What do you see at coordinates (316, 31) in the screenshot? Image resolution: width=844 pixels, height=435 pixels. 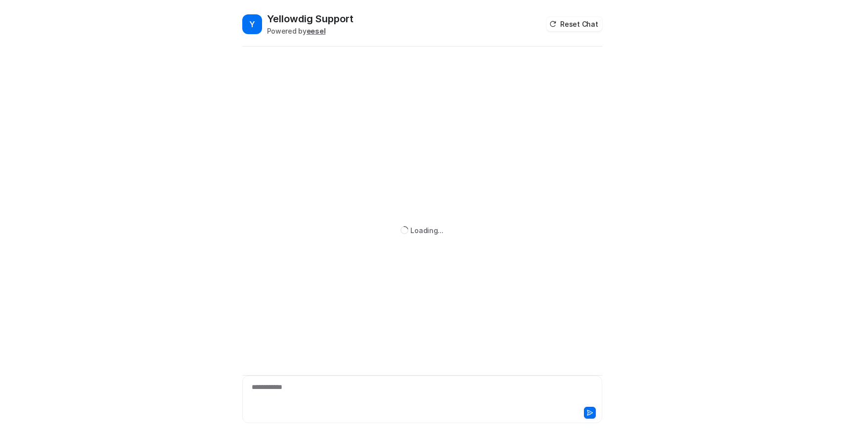 I see `b: eesel` at bounding box center [316, 31].